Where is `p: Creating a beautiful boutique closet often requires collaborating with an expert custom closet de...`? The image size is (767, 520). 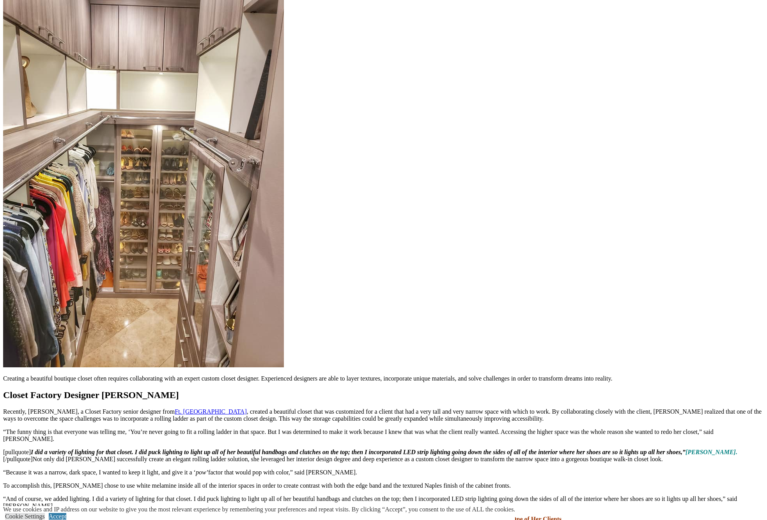
p: Creating a beautiful boutique closet often requires collaborating with an expert custom closet de... is located at coordinates (383, 379).